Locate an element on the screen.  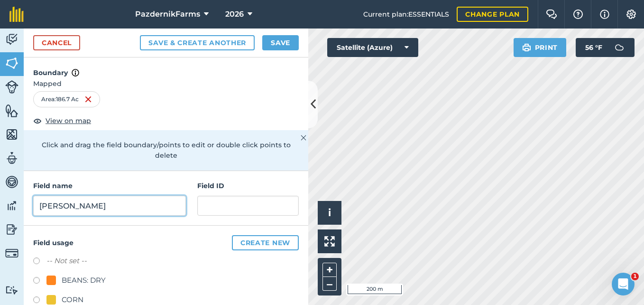
button: View on map is located at coordinates (62, 120).